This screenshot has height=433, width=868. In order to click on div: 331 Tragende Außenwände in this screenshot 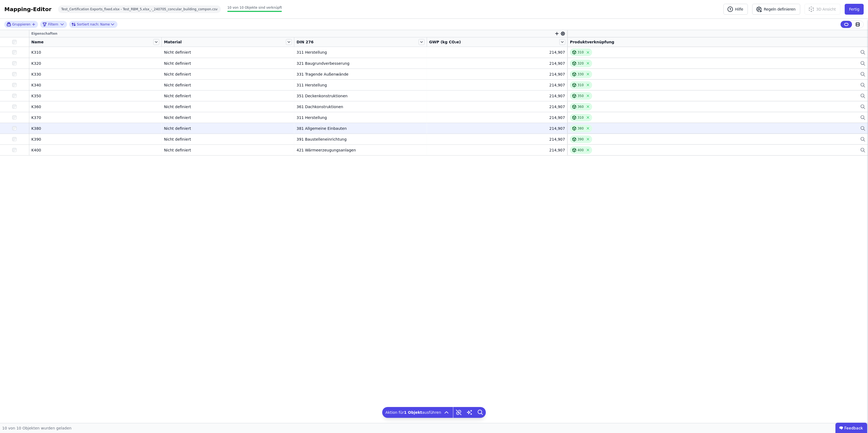, I will do `click(360, 75)`.